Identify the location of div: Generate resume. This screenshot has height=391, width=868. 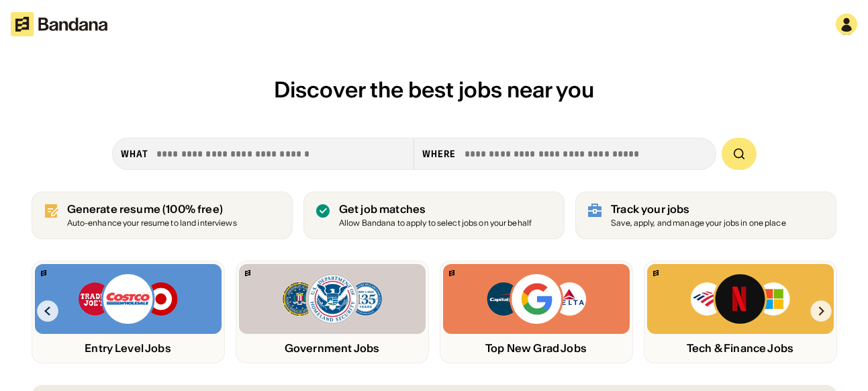
(152, 209).